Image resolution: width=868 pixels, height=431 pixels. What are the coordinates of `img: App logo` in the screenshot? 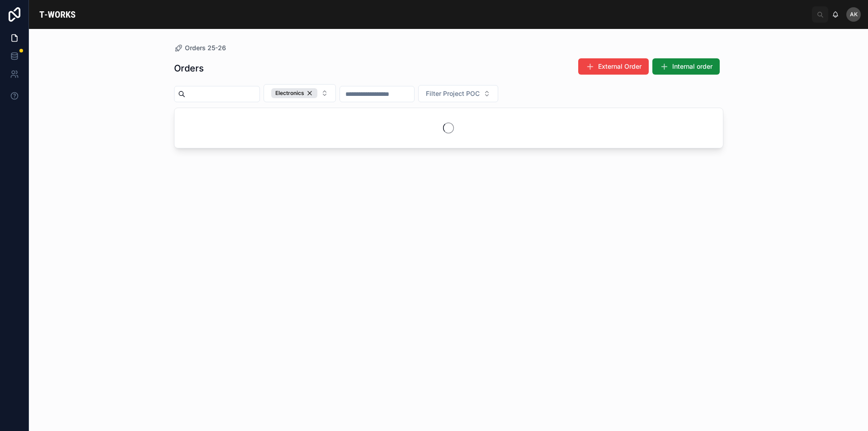 It's located at (57, 15).